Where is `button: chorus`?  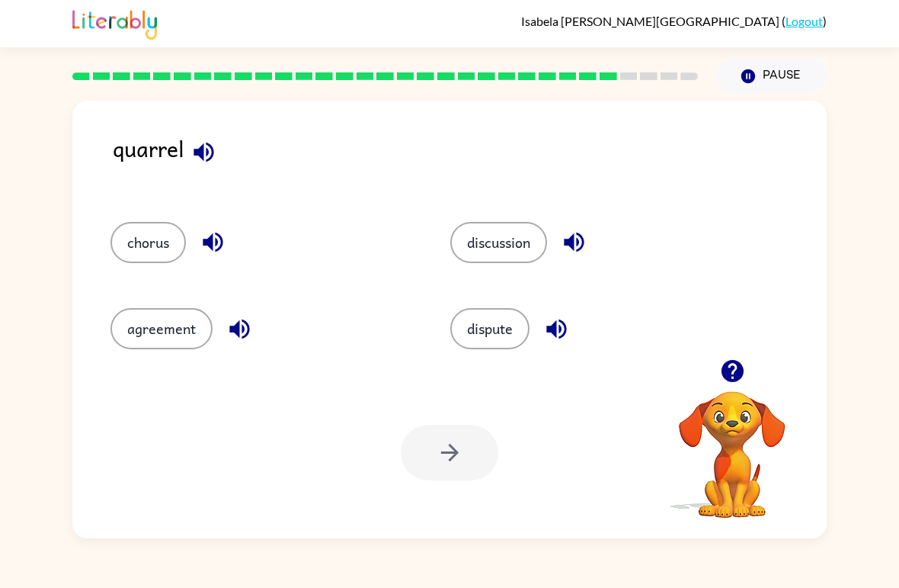 button: chorus is located at coordinates (148, 242).